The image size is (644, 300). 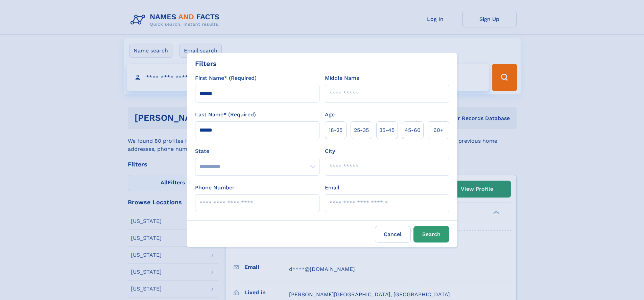 I want to click on label: Last Name* (Required), so click(x=226, y=115).